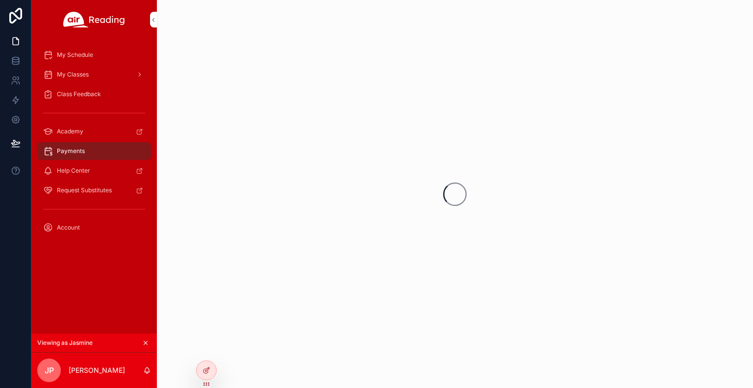 The width and height of the screenshot is (753, 388). I want to click on span: Class Feedback, so click(79, 94).